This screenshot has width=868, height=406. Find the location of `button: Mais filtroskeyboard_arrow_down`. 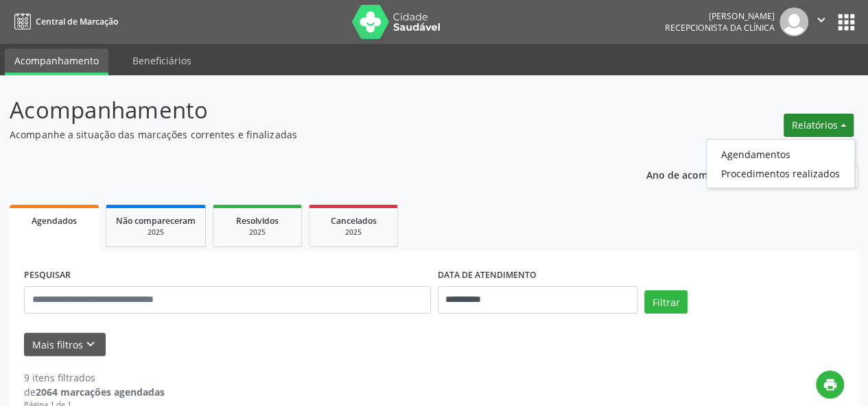

button: Mais filtroskeyboard_arrow_down is located at coordinates (65, 344).